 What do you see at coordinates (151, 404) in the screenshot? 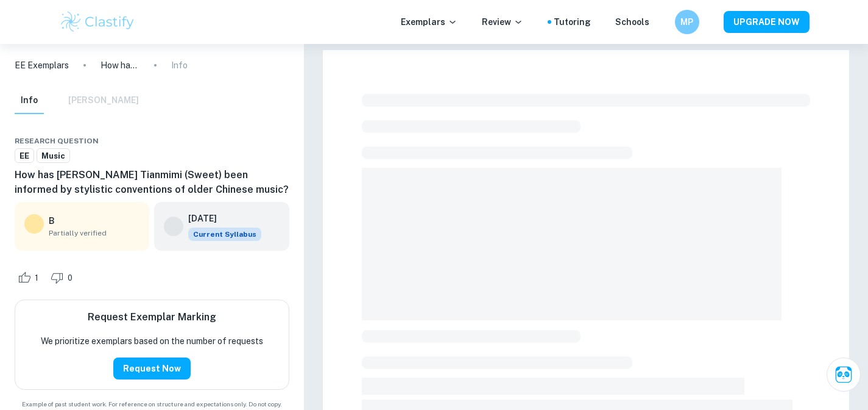
I see `span: Example of past student work. For reference on structure and expectations only. Do not copy.` at bounding box center [151, 404].